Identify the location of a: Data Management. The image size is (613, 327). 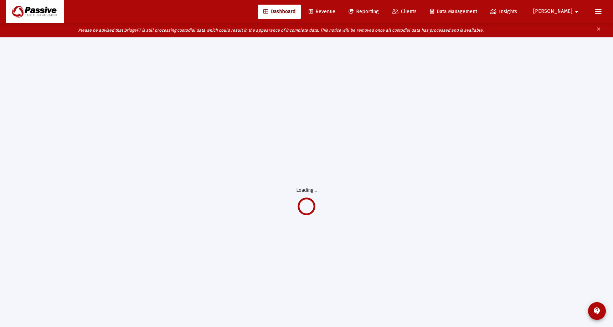
(453, 12).